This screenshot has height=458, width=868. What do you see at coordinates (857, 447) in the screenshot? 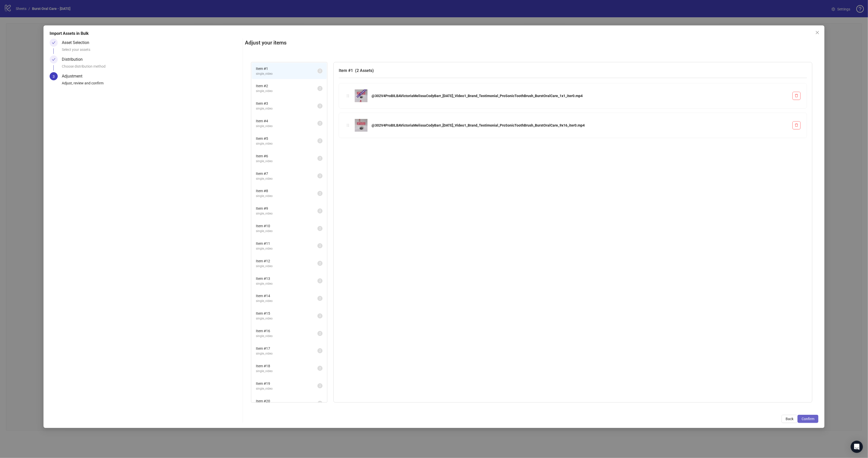
I see `div: Open Intercom Messenger` at bounding box center [857, 447].